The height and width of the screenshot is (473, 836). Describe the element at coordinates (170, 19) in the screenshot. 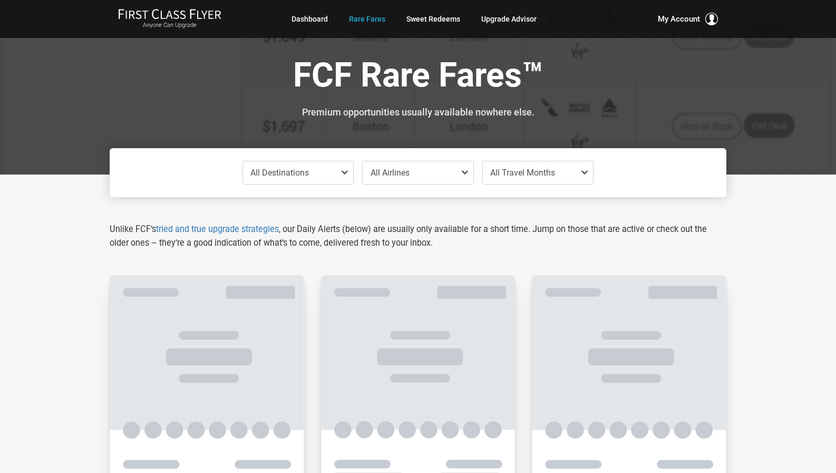

I see `a: First Class FlyerAnyone Can Upgrade` at that location.